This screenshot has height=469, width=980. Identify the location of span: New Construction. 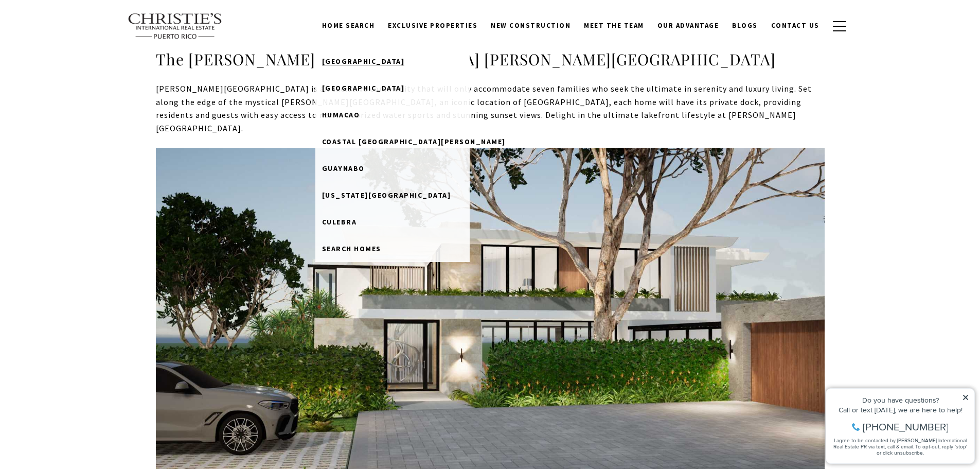
(530, 25).